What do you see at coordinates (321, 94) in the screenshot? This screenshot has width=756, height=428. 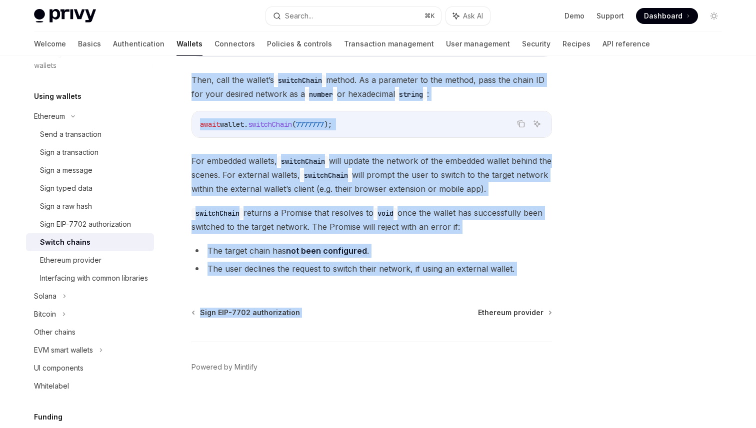 I see `code: number` at bounding box center [321, 94].